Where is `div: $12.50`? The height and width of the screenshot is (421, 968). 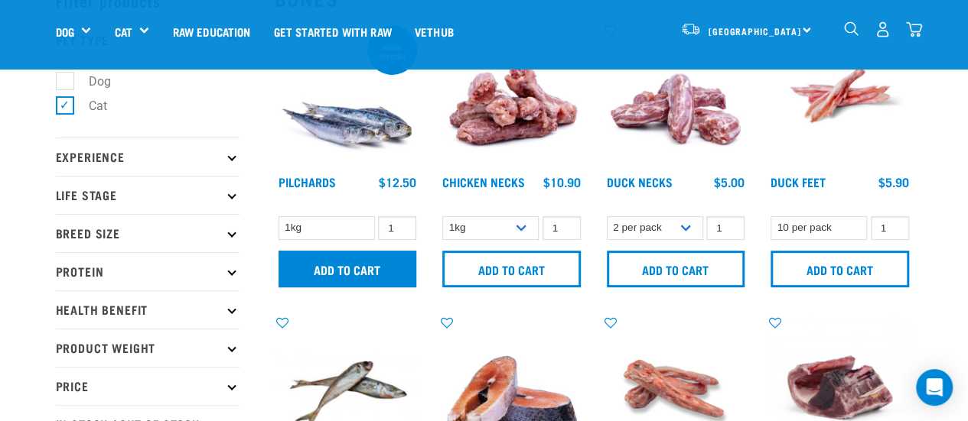 div: $12.50 is located at coordinates (397, 182).